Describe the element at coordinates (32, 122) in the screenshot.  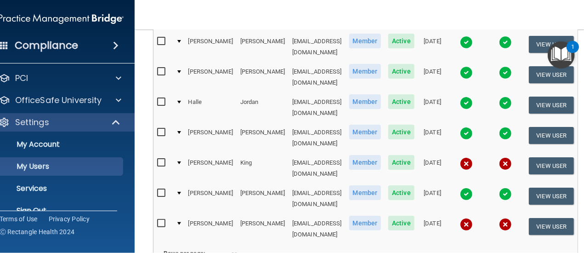
I see `p: Settings` at that location.